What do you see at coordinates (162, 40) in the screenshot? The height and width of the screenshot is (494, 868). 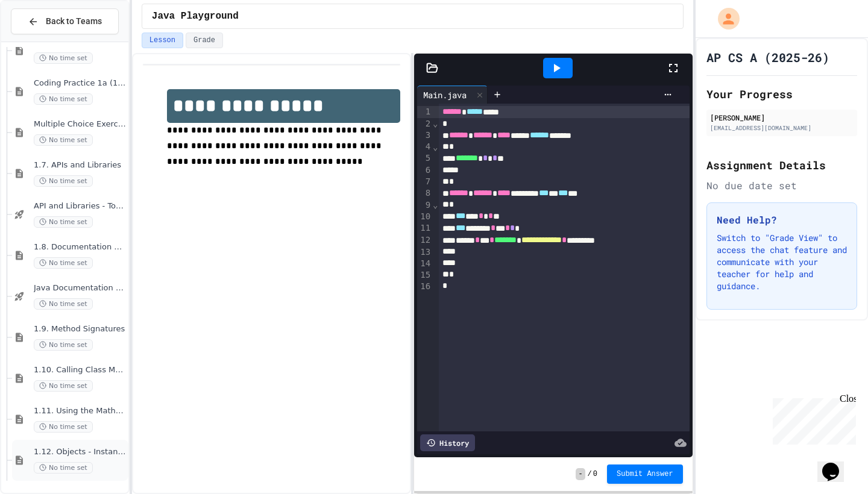 I see `button: Lesson` at bounding box center [162, 40].